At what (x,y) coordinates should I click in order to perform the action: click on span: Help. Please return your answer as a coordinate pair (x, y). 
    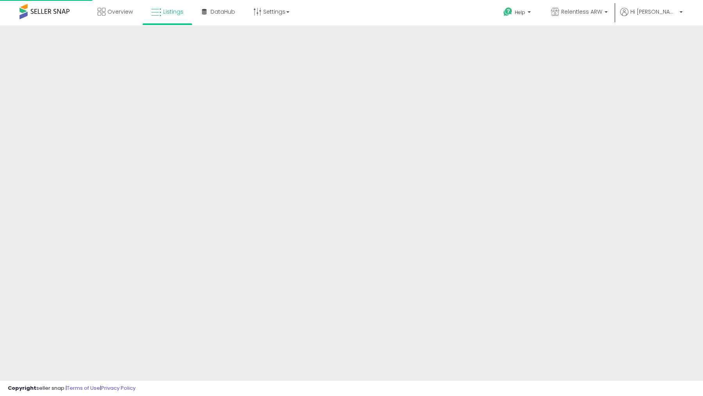
    Looking at the image, I should click on (520, 12).